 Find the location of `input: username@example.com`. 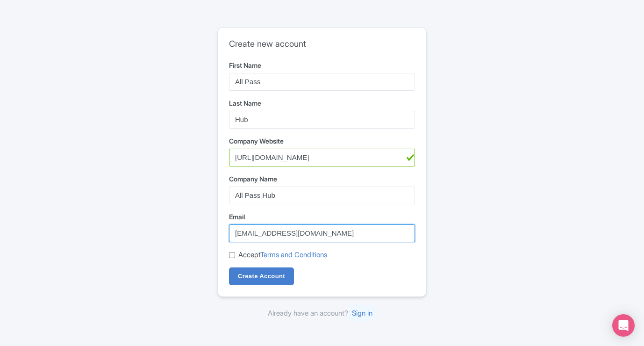

input: username@example.com is located at coordinates (322, 233).